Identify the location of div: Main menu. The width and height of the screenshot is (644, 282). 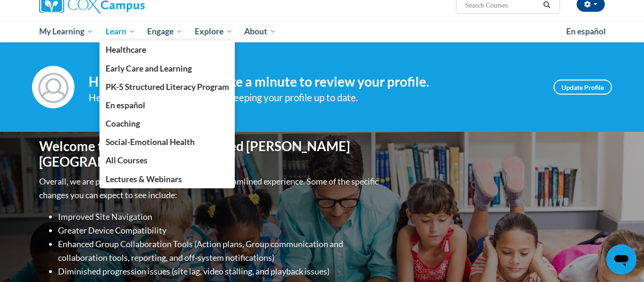
(322, 32).